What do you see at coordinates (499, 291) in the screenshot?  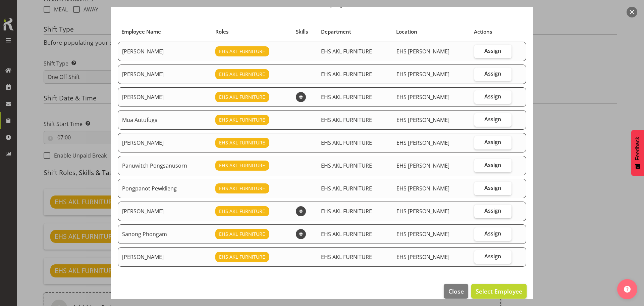 I see `span: Select Employee` at bounding box center [499, 291].